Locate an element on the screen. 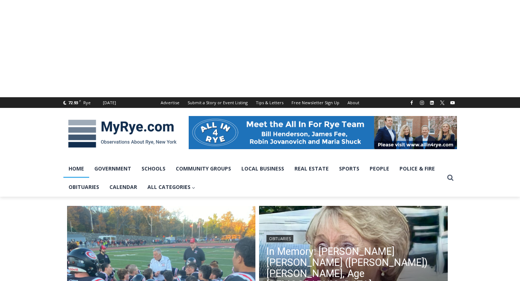 This screenshot has width=520, height=281. a: Sports is located at coordinates (349, 169).